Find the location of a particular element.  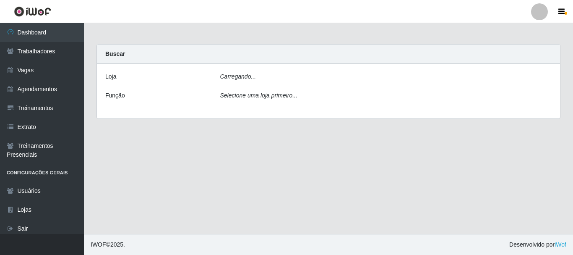

span: IWOF is located at coordinates (98, 244).